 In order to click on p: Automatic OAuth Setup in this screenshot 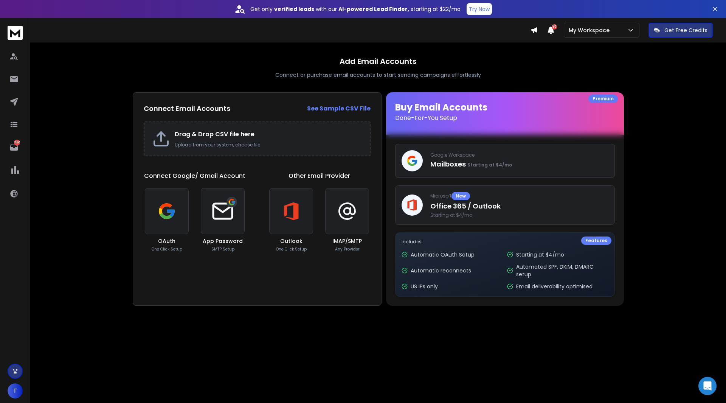, I will do `click(442, 254)`.